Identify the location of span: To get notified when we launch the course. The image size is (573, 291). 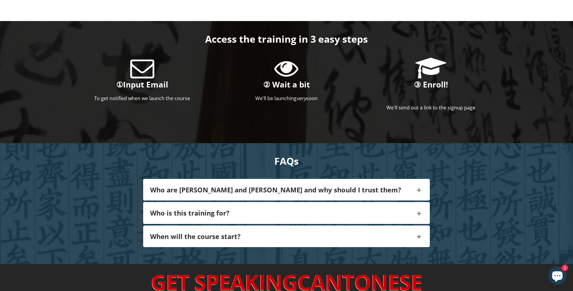
(142, 98).